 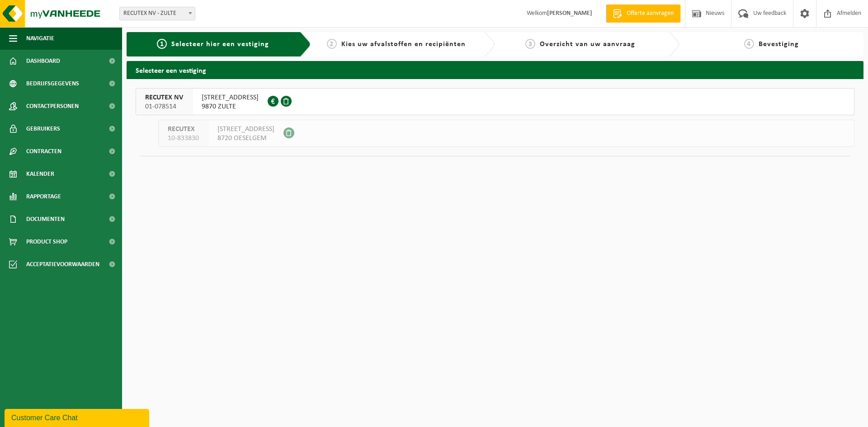 What do you see at coordinates (40, 174) in the screenshot?
I see `span: Kalender` at bounding box center [40, 174].